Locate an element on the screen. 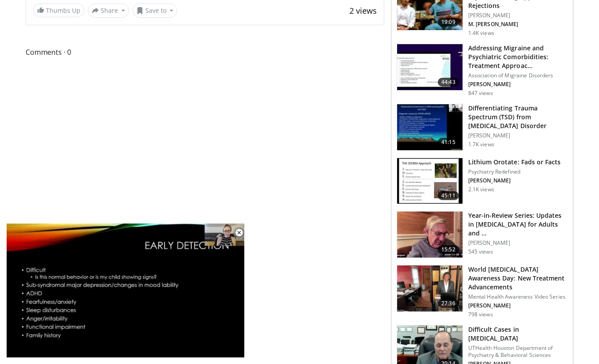  p: Mental Health Awareness Video Series is located at coordinates (518, 297).